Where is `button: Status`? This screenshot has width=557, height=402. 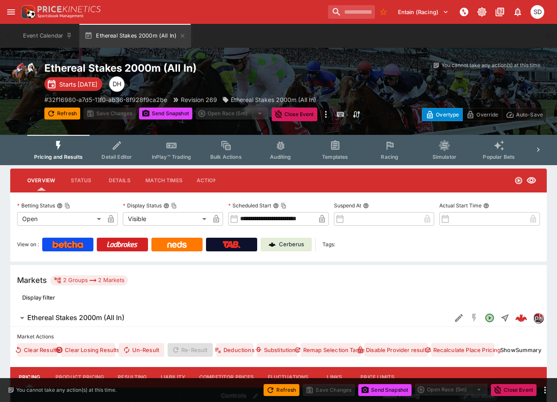
button: Status is located at coordinates (81, 180).